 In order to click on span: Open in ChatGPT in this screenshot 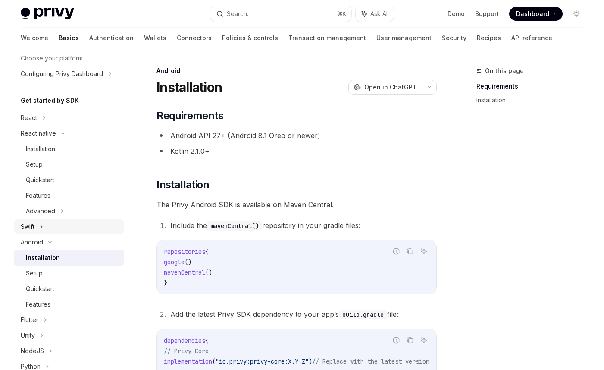, I will do `click(391, 87)`.